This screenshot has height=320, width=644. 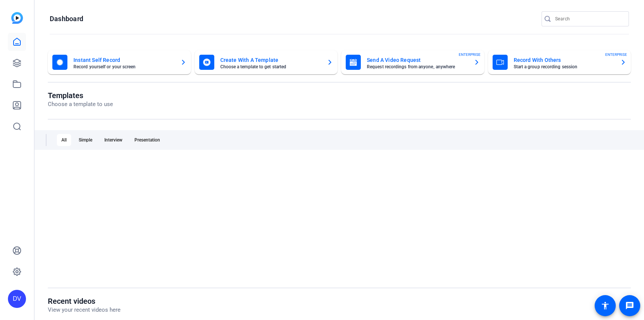 I want to click on input: Search, so click(x=589, y=19).